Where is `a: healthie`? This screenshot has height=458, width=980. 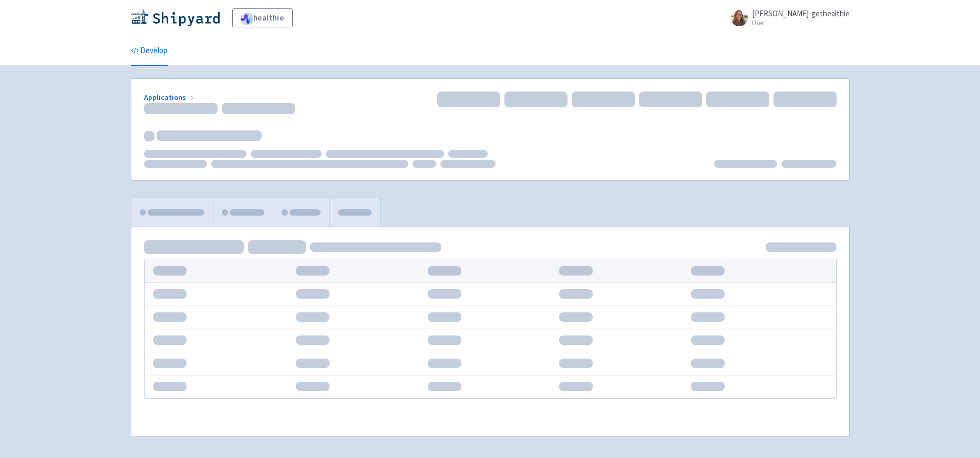 a: healthie is located at coordinates (262, 18).